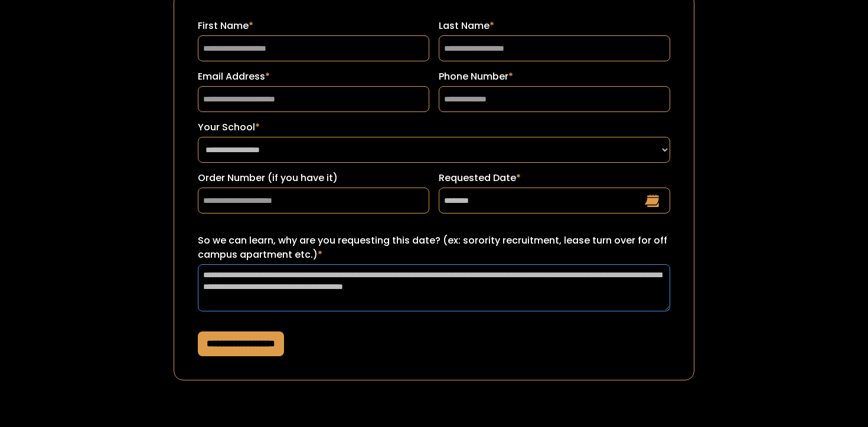 Image resolution: width=868 pixels, height=427 pixels. What do you see at coordinates (434, 127) in the screenshot?
I see `label: Your School` at bounding box center [434, 127].